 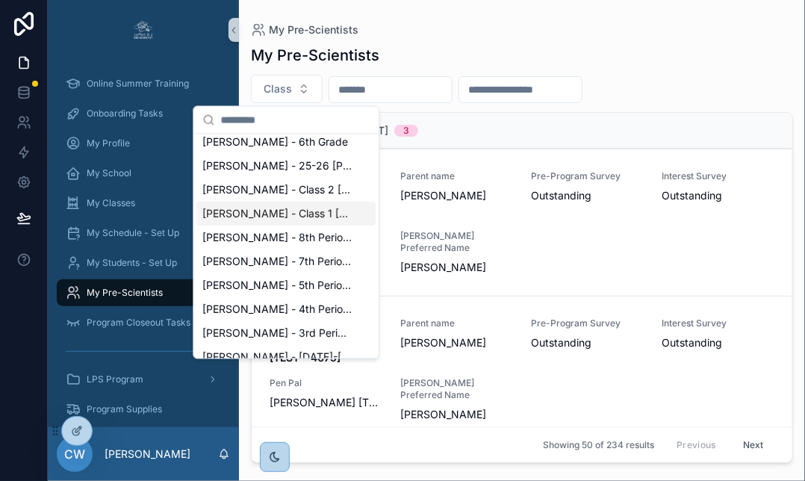 I want to click on h1: My Pre-Scientists, so click(x=315, y=55).